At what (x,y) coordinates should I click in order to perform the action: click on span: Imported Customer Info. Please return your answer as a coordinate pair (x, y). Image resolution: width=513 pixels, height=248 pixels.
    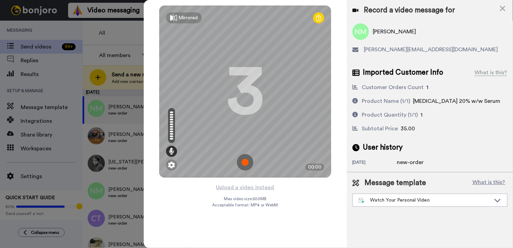
    Looking at the image, I should click on (403, 73).